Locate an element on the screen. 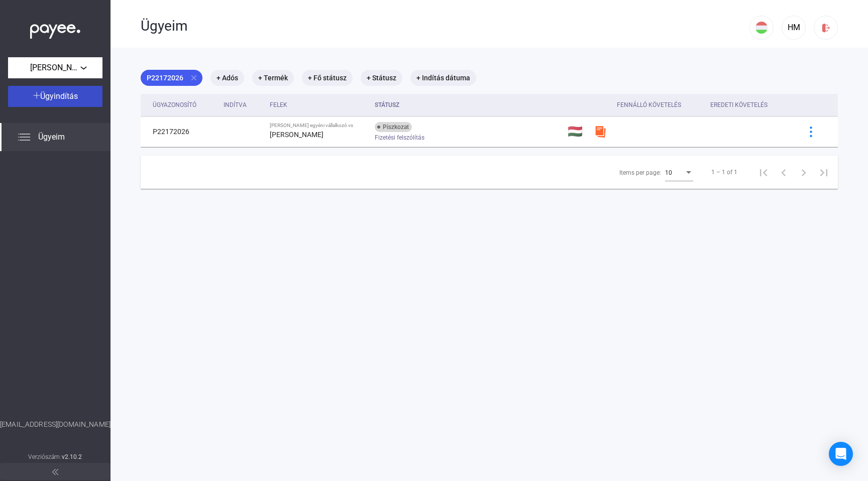 The width and height of the screenshot is (868, 481). th: Státusz is located at coordinates (467, 105).